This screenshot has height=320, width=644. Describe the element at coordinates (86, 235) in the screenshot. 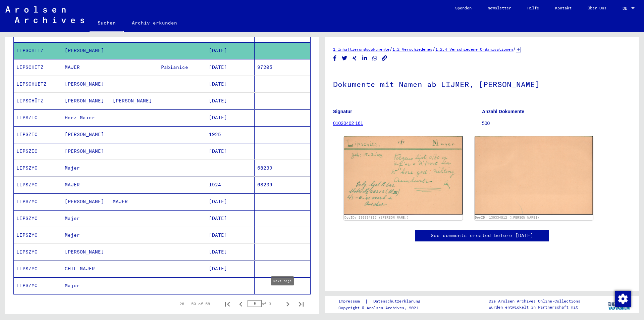

I see `mat-cell: Mejer` at that location.